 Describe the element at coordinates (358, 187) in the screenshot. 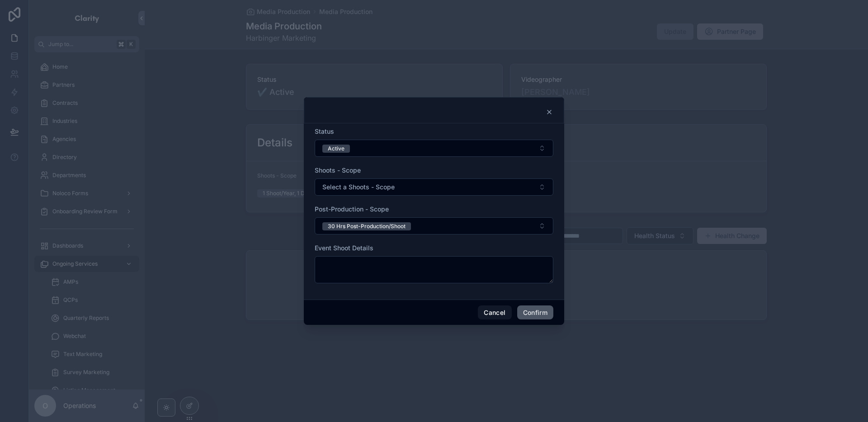

I see `span: Select a Shoots - Scope` at that location.